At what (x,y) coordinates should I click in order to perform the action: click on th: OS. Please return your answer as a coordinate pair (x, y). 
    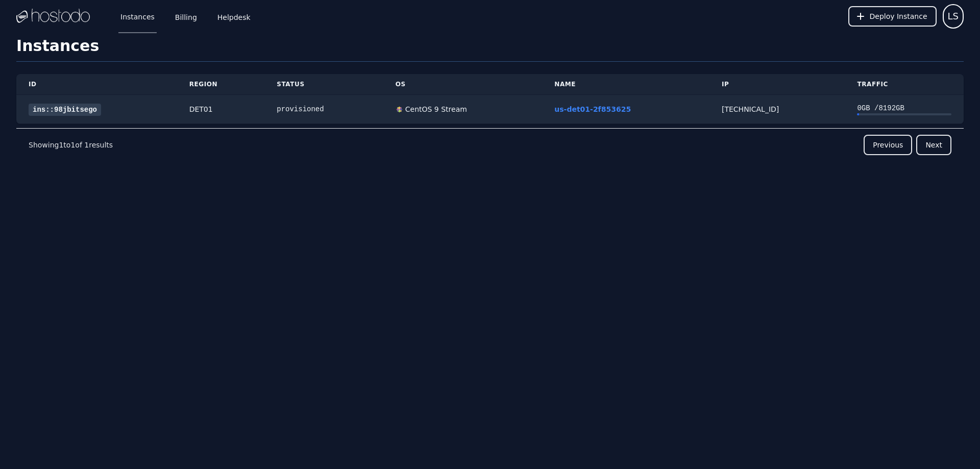
    Looking at the image, I should click on (463, 84).